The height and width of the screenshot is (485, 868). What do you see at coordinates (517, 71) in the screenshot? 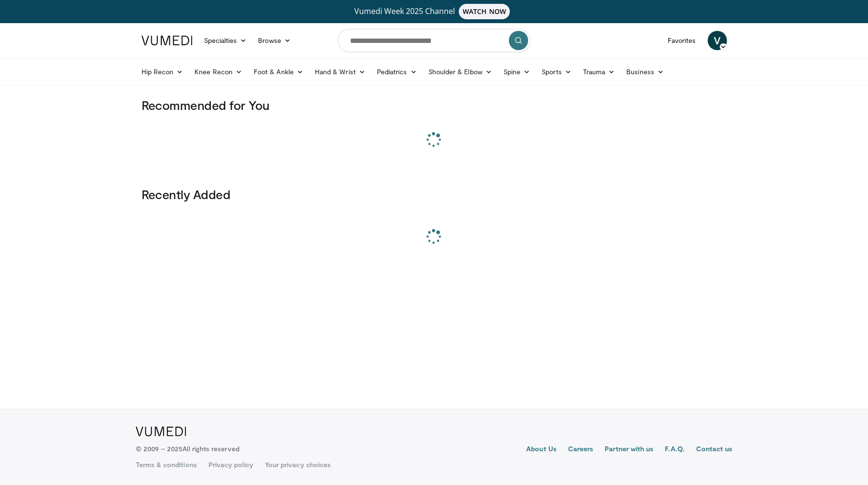
I see `a: Spine` at bounding box center [517, 71].